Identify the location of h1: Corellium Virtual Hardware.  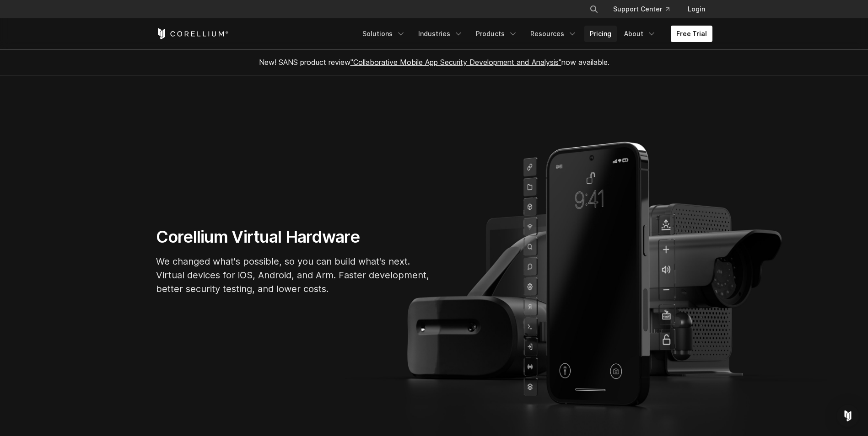
(293, 237).